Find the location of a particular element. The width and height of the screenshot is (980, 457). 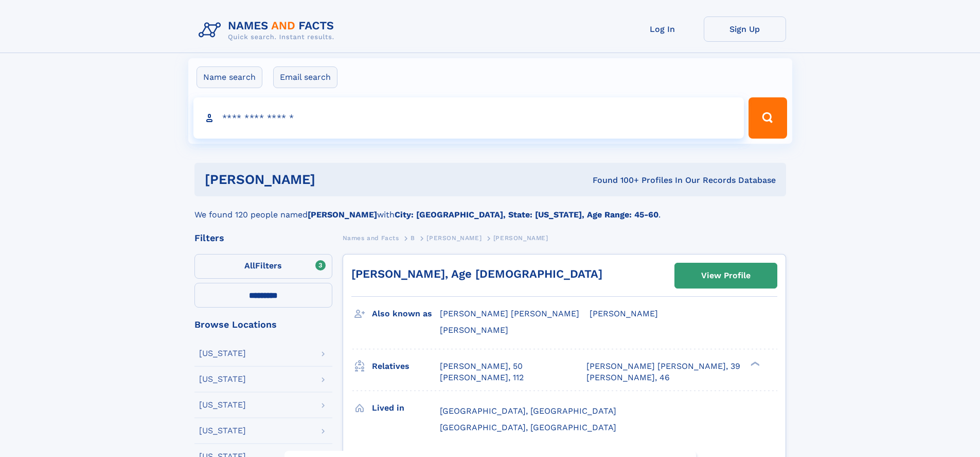

div: Filters is located at coordinates (264, 238).